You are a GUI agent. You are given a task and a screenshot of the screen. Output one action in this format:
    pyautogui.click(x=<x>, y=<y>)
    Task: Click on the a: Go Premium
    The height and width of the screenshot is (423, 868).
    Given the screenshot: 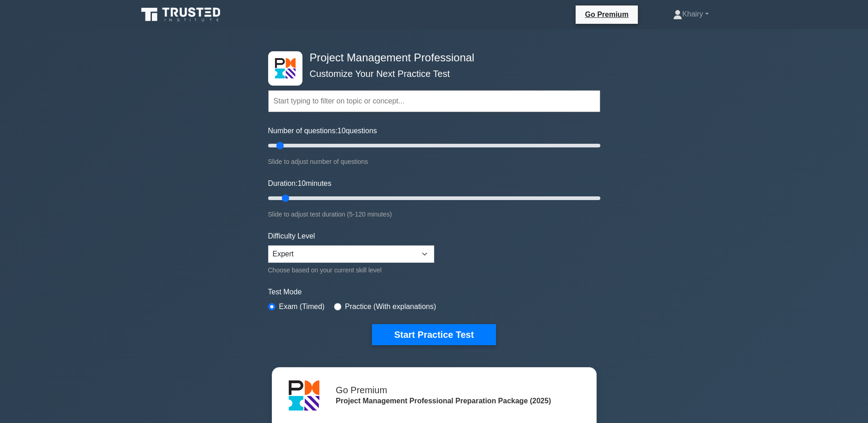 What is the action you would take?
    pyautogui.click(x=606, y=14)
    